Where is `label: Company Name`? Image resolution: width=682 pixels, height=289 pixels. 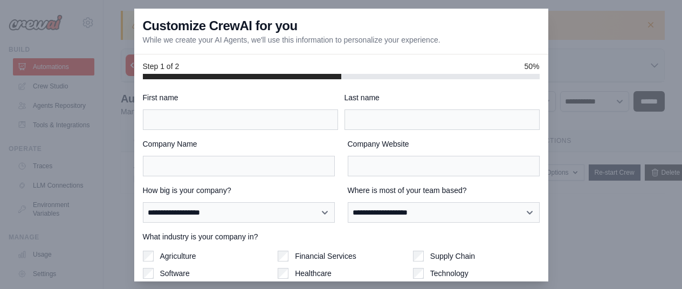
label: Company Name is located at coordinates (239, 144).